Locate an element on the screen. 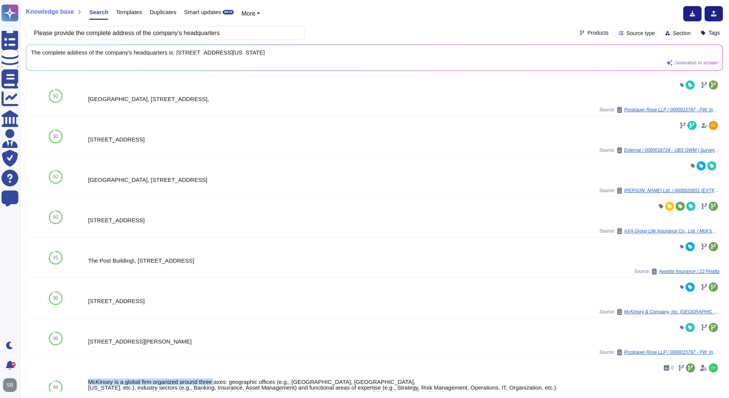  input: Search a question or template... is located at coordinates (163, 33).